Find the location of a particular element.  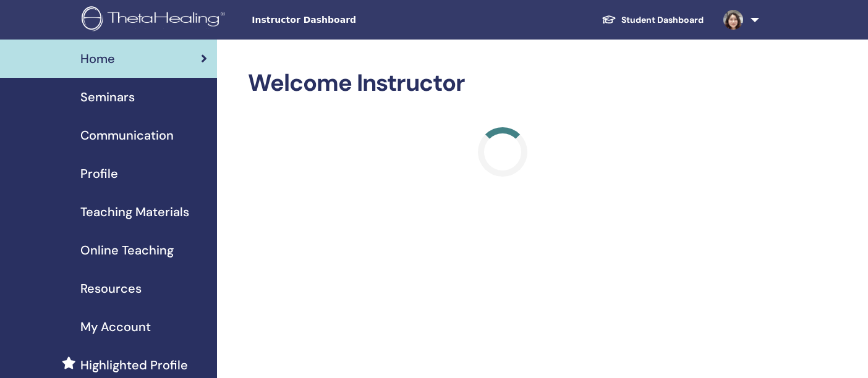

span: Profile is located at coordinates (99, 174).